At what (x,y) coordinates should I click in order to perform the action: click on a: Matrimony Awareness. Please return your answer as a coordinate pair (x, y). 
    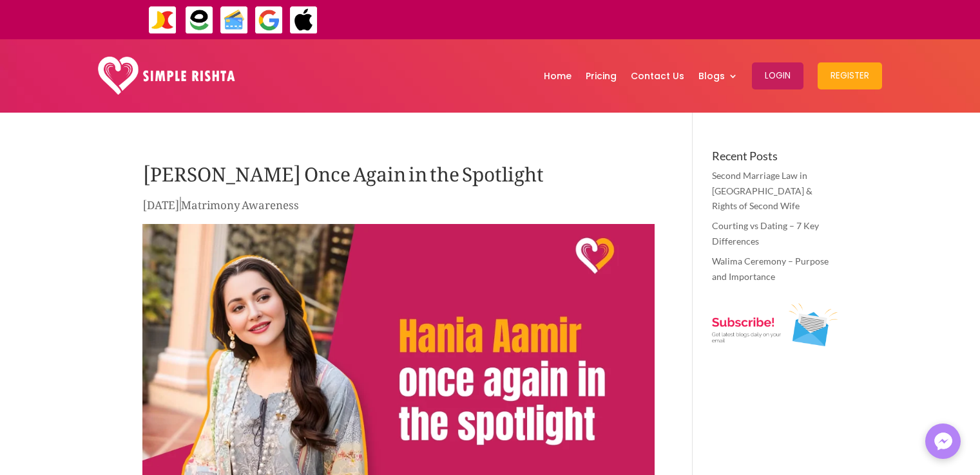
    Looking at the image, I should click on (240, 202).